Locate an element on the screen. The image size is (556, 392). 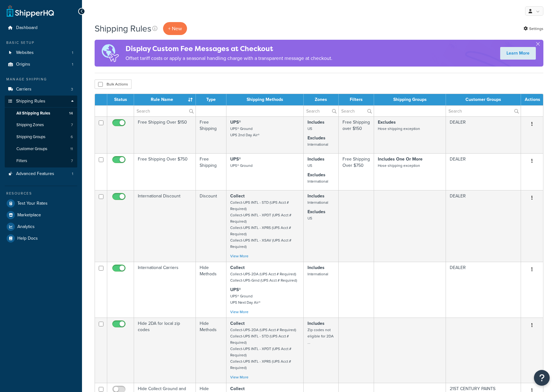
li: Dashboard is located at coordinates (41, 28).